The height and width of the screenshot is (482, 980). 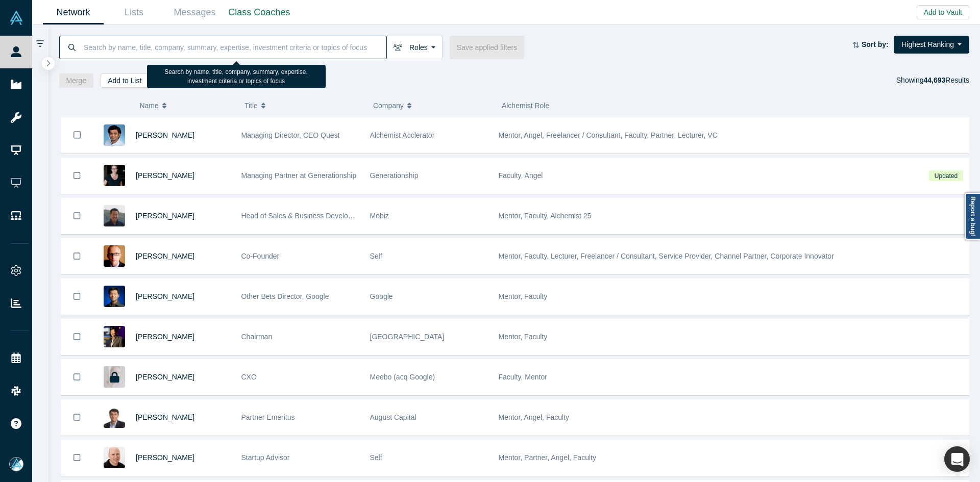 I want to click on span: Head of Sales & Business Development (interim), so click(x=319, y=216).